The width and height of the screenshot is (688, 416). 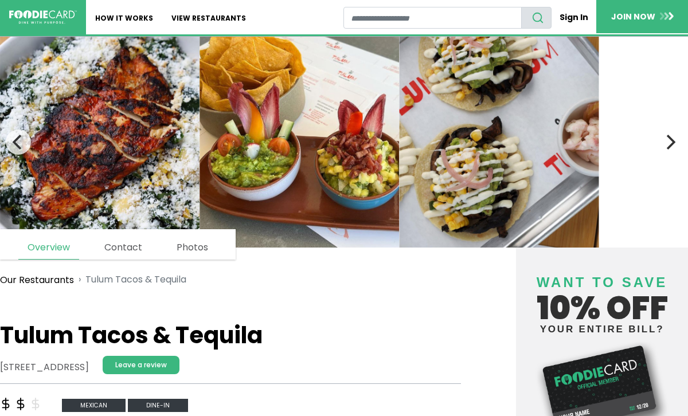 I want to click on input: restaurant search, so click(x=433, y=18).